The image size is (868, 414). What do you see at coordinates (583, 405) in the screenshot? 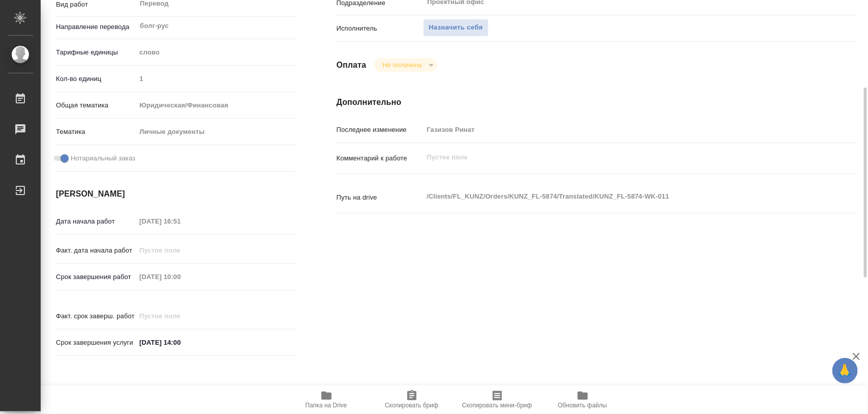
I see `span: Обновить файлы` at bounding box center [583, 405].